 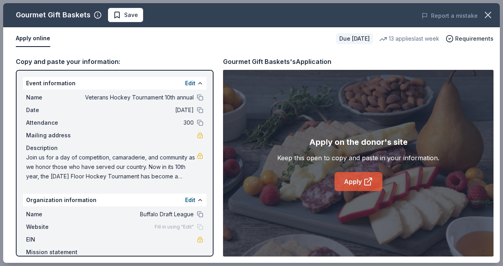 What do you see at coordinates (174, 227) in the screenshot?
I see `span: Fill in using "Edit"` at bounding box center [174, 227].